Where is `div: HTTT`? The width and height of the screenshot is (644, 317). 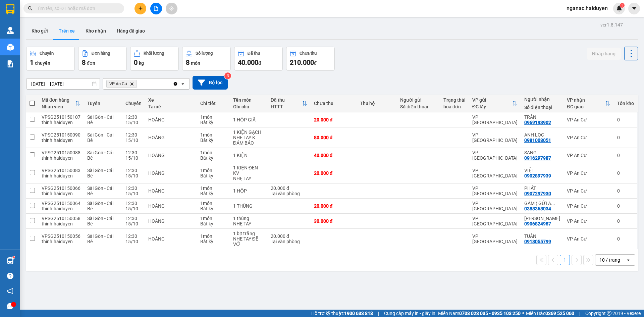 div: HTTT is located at coordinates (286, 107).